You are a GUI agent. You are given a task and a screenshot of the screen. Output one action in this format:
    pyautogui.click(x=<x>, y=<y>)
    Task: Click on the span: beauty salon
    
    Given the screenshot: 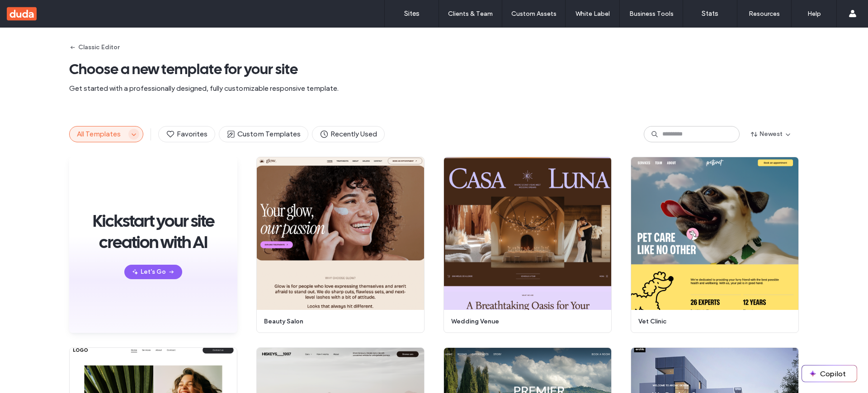 What is the action you would take?
    pyautogui.click(x=338, y=321)
    